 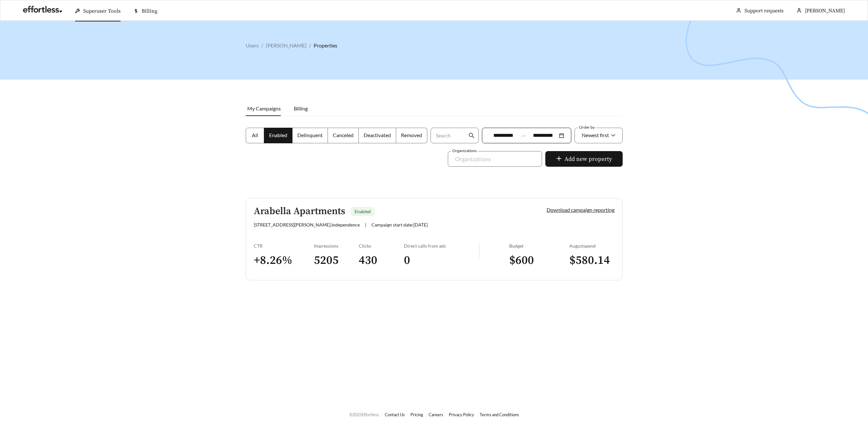 What do you see at coordinates (523, 135) in the screenshot?
I see `span: swap-right` at bounding box center [523, 135].